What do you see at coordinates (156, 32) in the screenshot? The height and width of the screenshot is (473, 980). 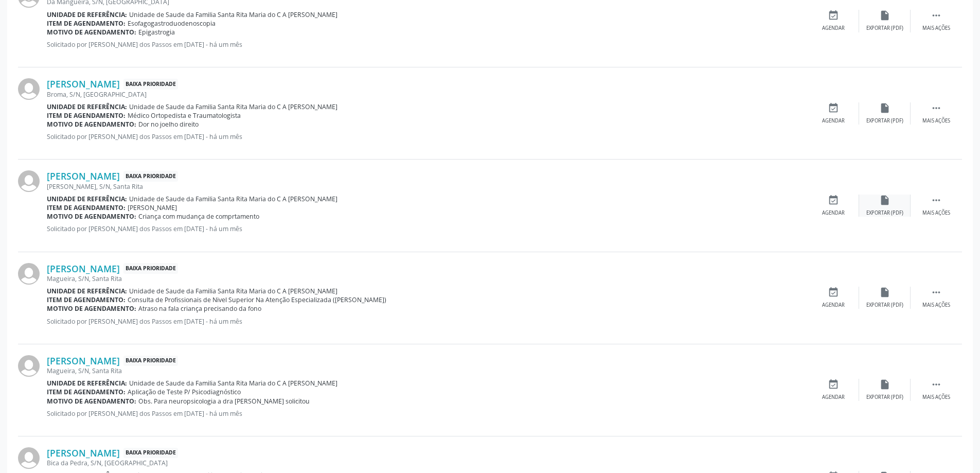 I see `span: Epigastrogia` at bounding box center [156, 32].